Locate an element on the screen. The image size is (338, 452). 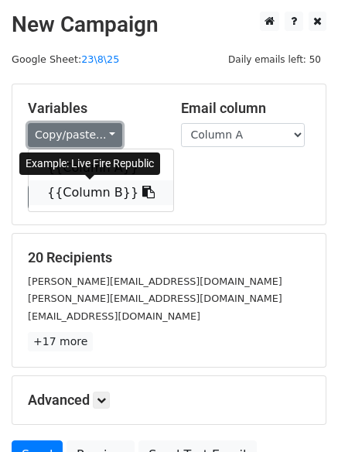
span: Daily emails left: 50 is located at coordinates (275, 60).